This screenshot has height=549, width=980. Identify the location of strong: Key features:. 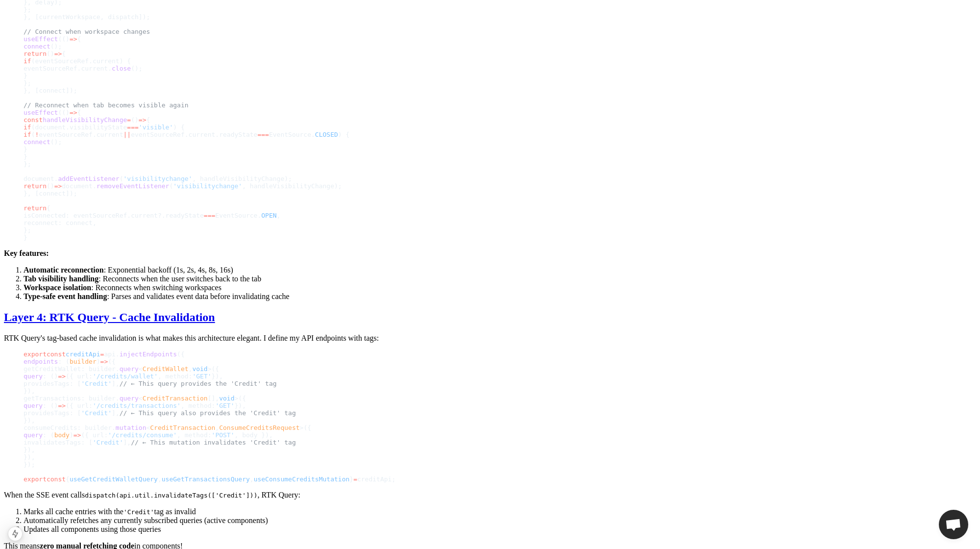
(27, 253).